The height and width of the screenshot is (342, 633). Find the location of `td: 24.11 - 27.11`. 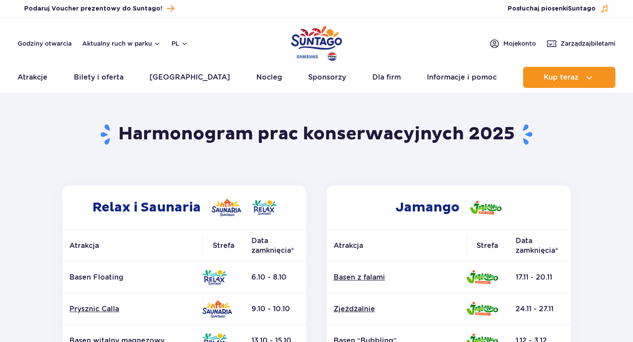

td: 24.11 - 27.11 is located at coordinates (539, 309).